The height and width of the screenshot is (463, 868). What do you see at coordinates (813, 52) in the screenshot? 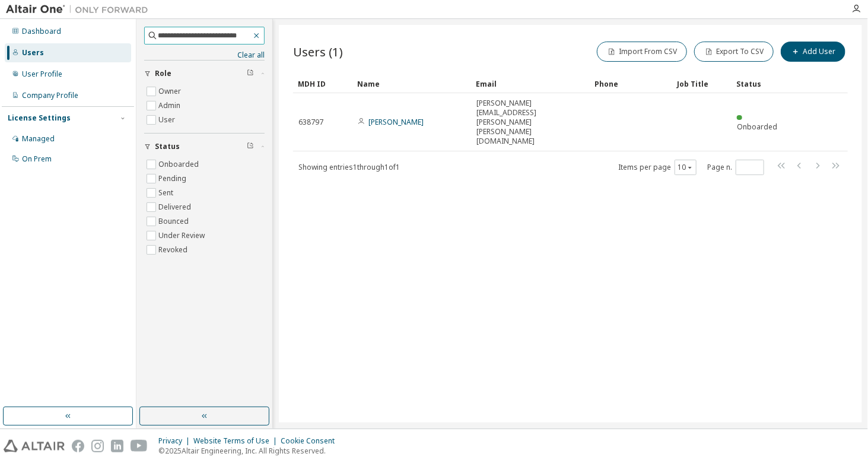
I see `button: Add User` at bounding box center [813, 52].